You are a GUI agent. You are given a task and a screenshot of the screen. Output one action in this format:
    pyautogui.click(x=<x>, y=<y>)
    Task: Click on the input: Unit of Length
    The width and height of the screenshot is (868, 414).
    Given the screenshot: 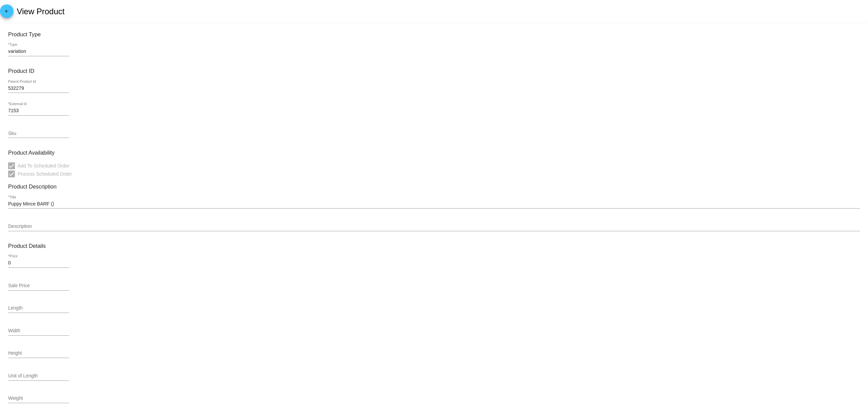 What is the action you would take?
    pyautogui.click(x=39, y=376)
    